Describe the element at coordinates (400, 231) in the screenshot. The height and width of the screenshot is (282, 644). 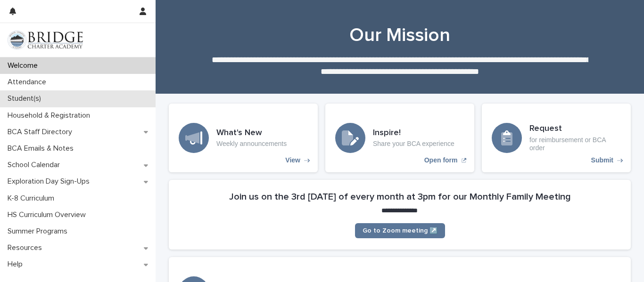
I see `a: Go to Zoom meeting ↗️` at that location.